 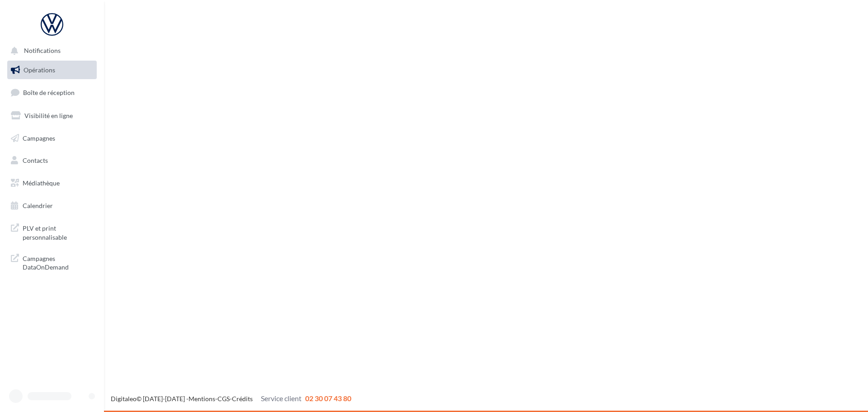 What do you see at coordinates (38, 205) in the screenshot?
I see `span: Calendrier` at bounding box center [38, 205].